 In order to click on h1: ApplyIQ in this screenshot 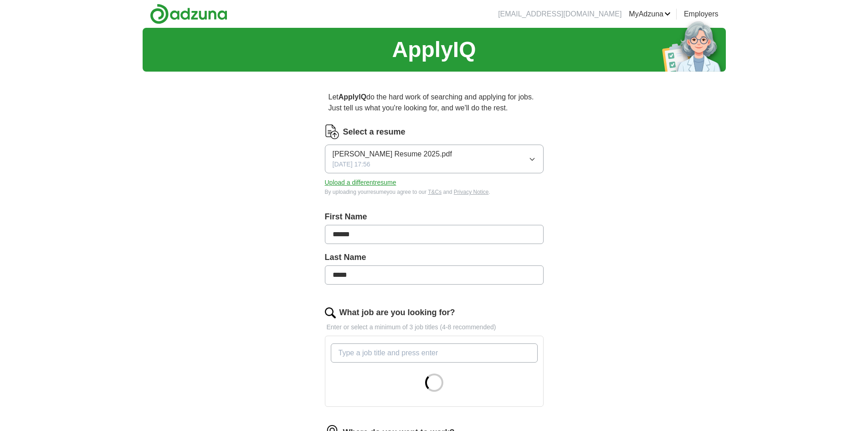, I will do `click(434, 50)`.